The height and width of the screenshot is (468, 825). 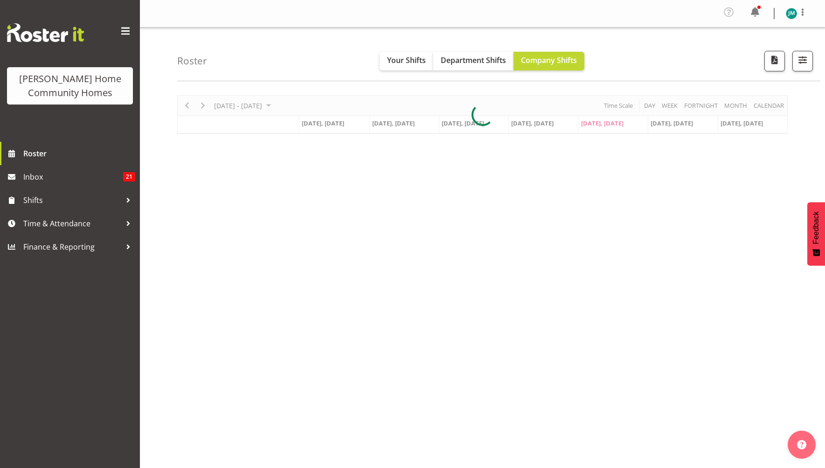 I want to click on h4: Roster, so click(x=192, y=61).